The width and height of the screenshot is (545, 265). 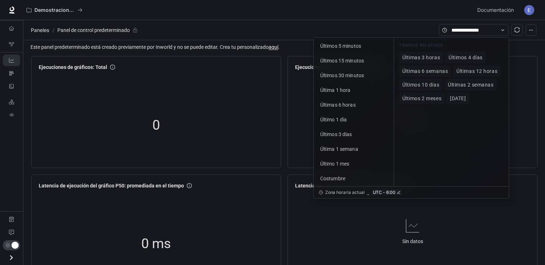 What do you see at coordinates (422, 98) in the screenshot?
I see `button: Últimos 2 meses` at bounding box center [422, 98].